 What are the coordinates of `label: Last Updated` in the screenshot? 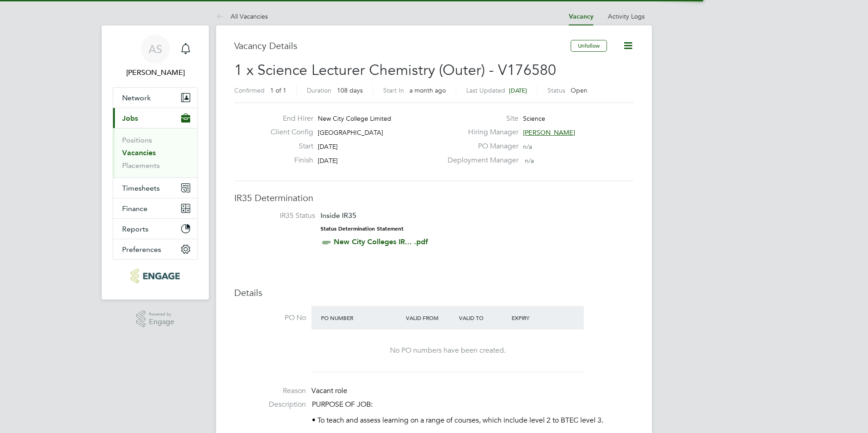 It's located at (486, 90).